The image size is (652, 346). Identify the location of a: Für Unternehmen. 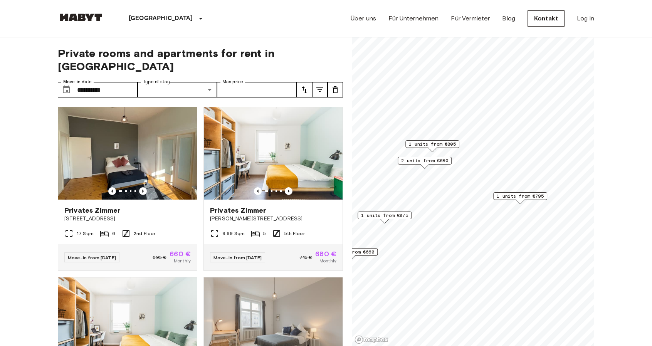
(414, 19).